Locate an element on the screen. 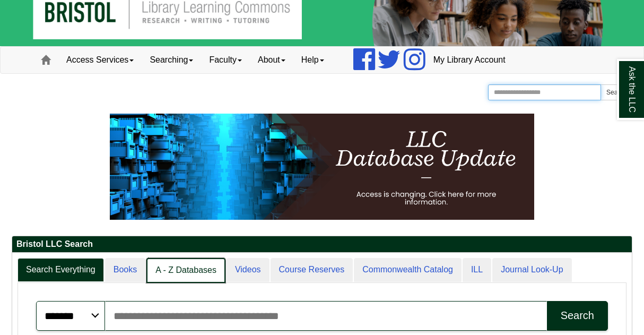 This screenshot has width=644, height=335. a: Searching is located at coordinates (172, 60).